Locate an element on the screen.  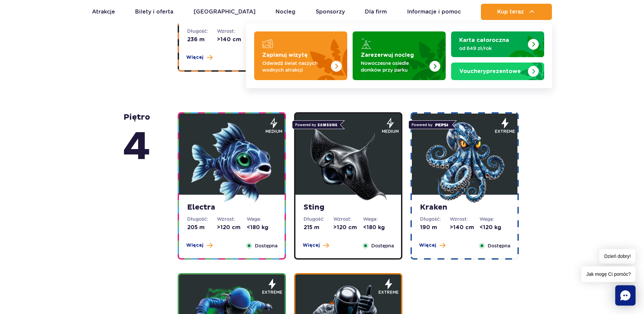
p: Nowoczesne osiedle domków przy parku is located at coordinates (394, 67).